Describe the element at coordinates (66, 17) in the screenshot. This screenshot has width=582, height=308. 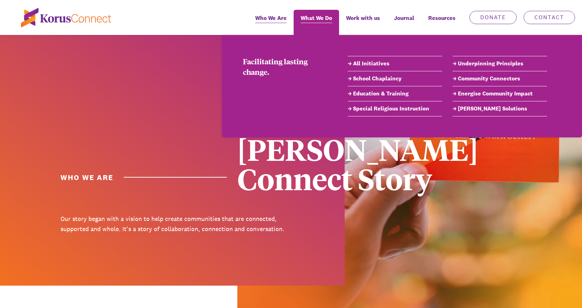
I see `img: korus-connect%2Fc5177985-88d5-491d-9cd7-4a1febad1357_logo.svg` at that location.